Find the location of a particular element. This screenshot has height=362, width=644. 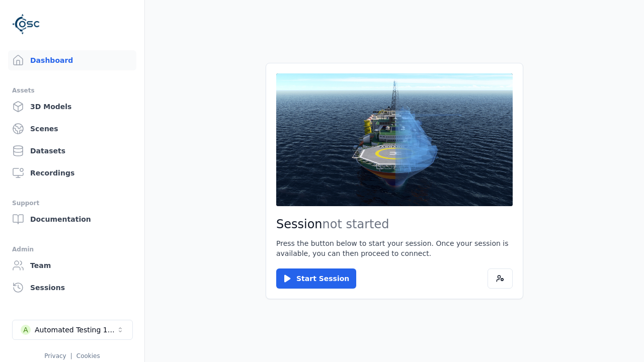

a: Sessions is located at coordinates (72, 288).